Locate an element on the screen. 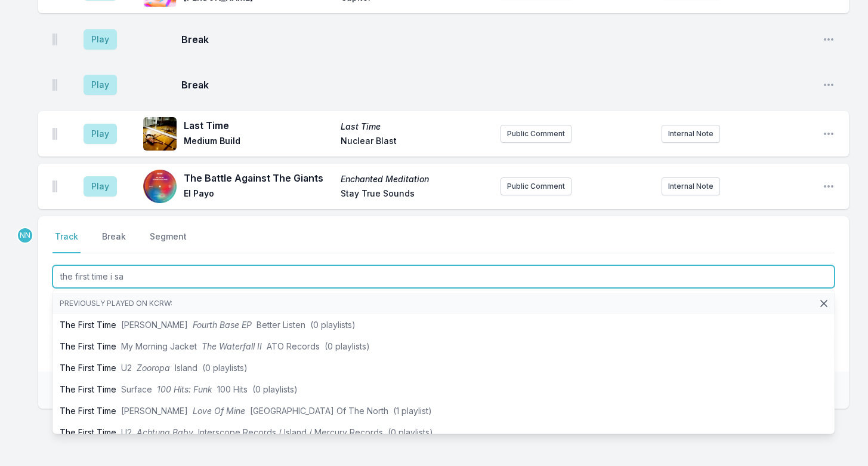  span: Medium Build is located at coordinates (258, 142).